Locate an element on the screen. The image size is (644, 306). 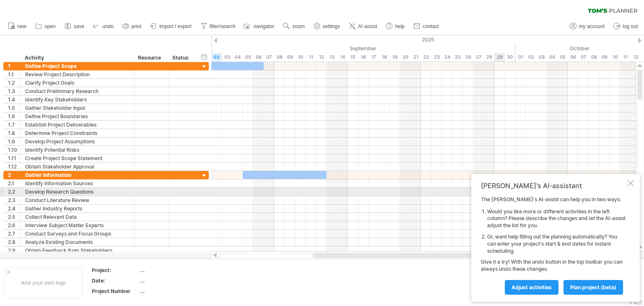
div: Obtain Stakeholder Approval is located at coordinates (77, 166).